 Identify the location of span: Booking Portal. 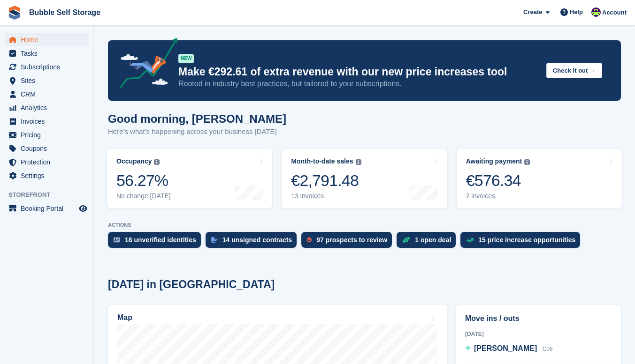
(49, 209).